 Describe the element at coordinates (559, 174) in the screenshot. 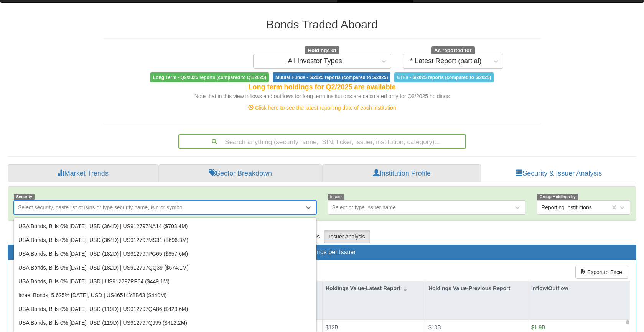

I see `a: Security & Issuer Analysis` at that location.